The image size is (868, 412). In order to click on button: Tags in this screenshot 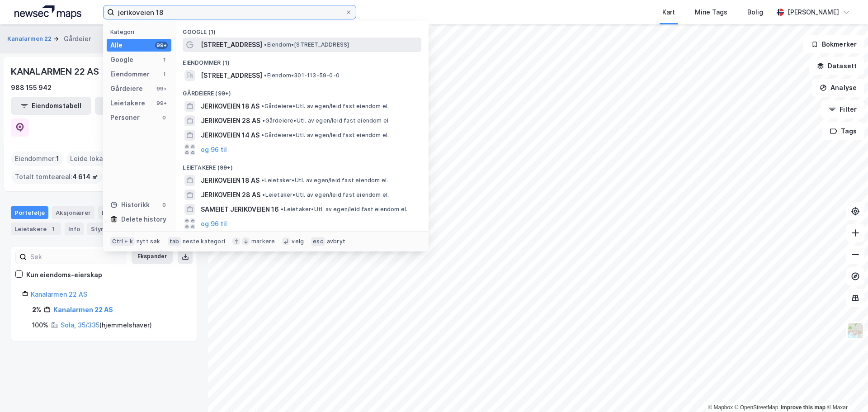, I will do `click(843, 131)`.